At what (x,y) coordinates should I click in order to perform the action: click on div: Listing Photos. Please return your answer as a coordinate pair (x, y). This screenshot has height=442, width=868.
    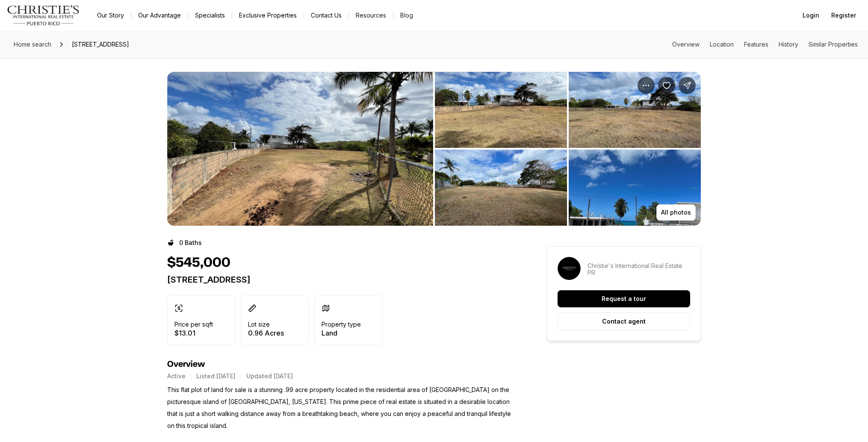
    Looking at the image, I should click on (434, 149).